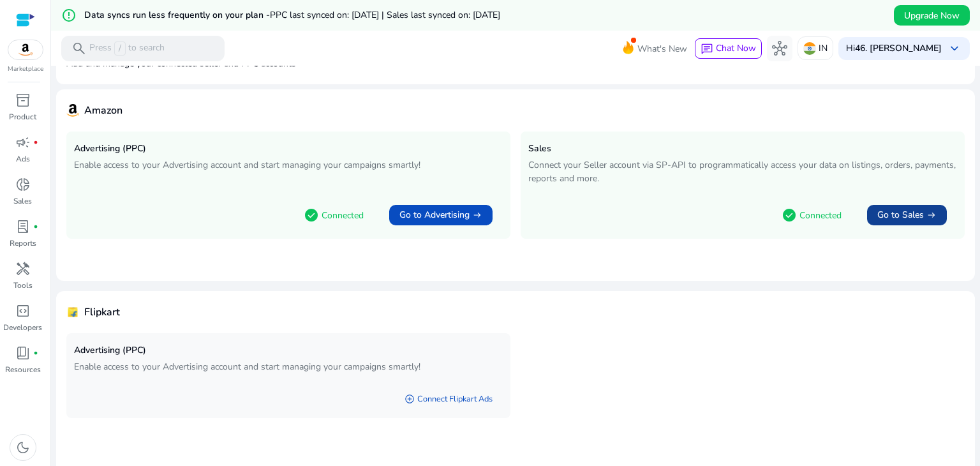 The width and height of the screenshot is (980, 466). Describe the element at coordinates (23, 448) in the screenshot. I see `span: dark_mode` at that location.